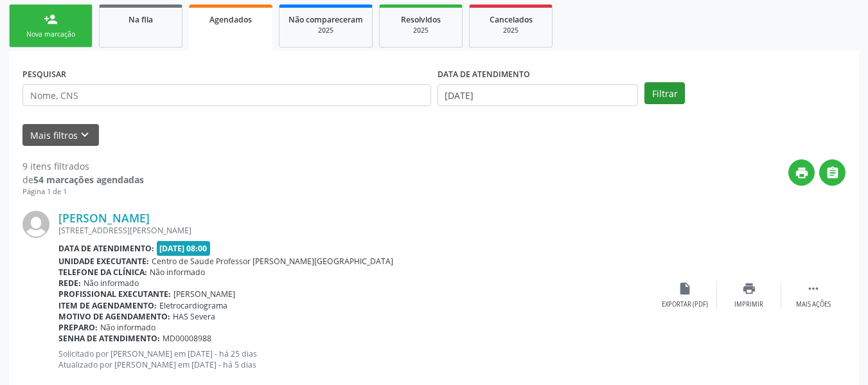  What do you see at coordinates (106, 248) in the screenshot?
I see `b: Data de atendimento:` at bounding box center [106, 248].